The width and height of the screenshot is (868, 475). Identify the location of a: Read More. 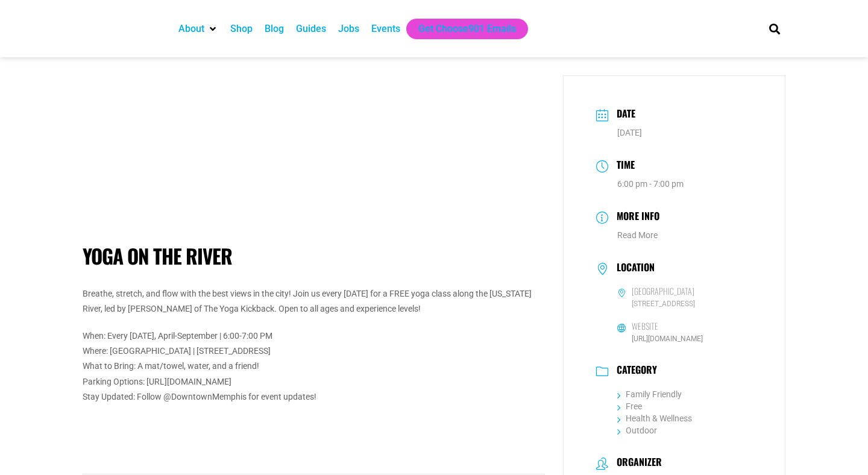
(637, 235).